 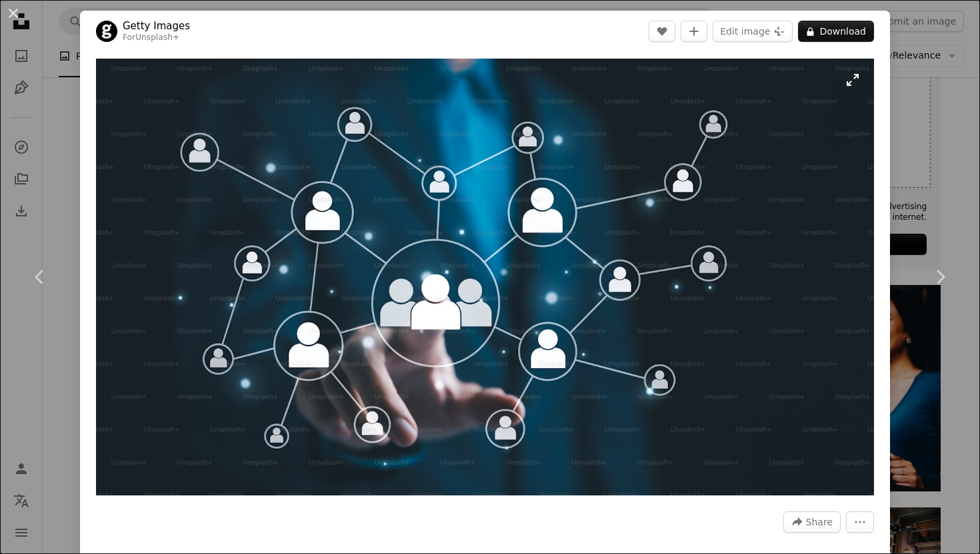 I want to click on button: Share this image, so click(x=811, y=522).